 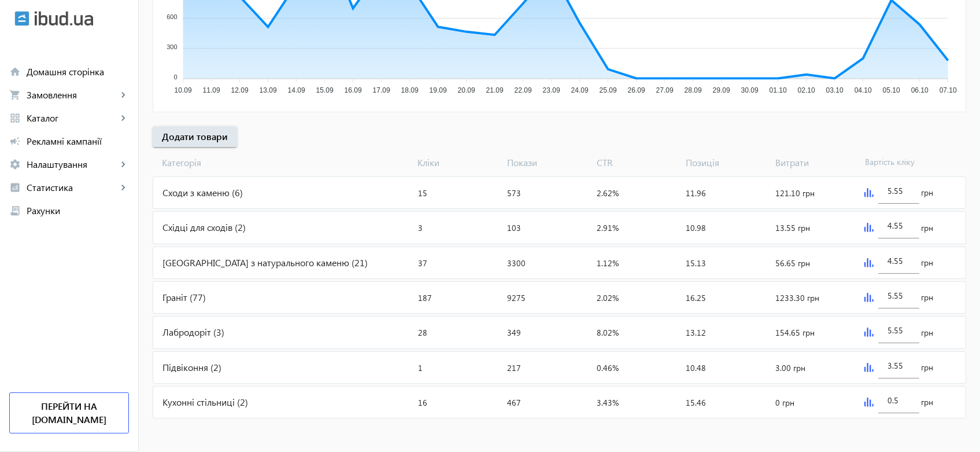 I want to click on span: Категорія, so click(x=283, y=162).